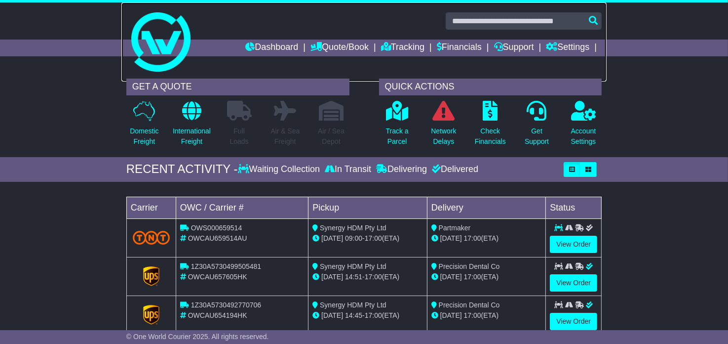 Image resolution: width=728 pixels, height=344 pixels. I want to click on p: Network Delays, so click(443, 136).